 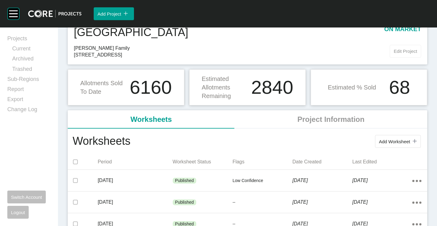 What do you see at coordinates (402, 32) in the screenshot?
I see `p: on market` at bounding box center [402, 32].